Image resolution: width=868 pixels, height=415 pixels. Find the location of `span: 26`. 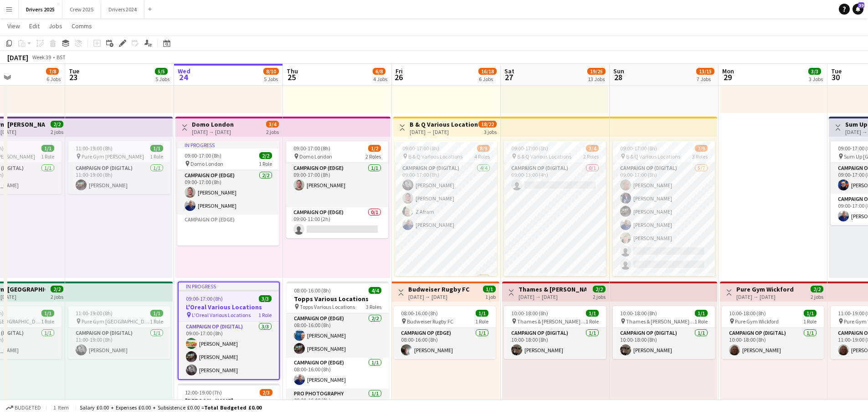

span: 26 is located at coordinates (398, 77).